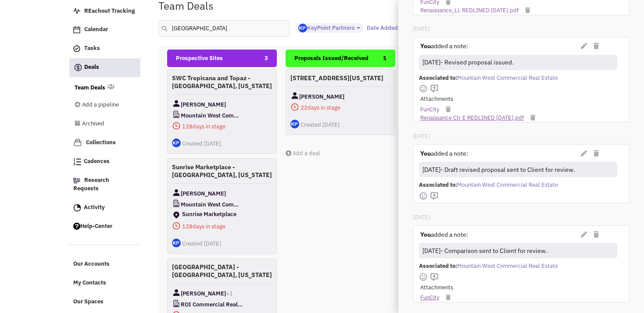  Describe the element at coordinates (78, 67) in the screenshot. I see `img: icon-deals.svg` at that location.